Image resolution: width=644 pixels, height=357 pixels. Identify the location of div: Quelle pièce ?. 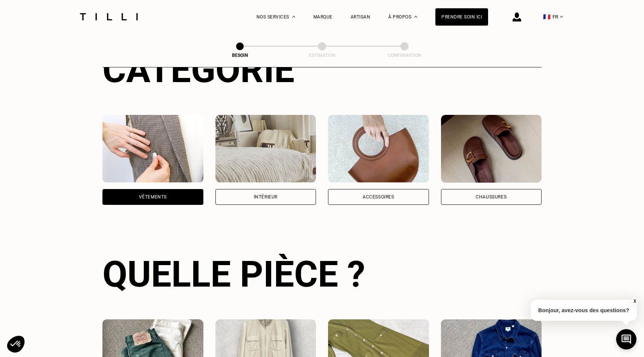
(322, 274).